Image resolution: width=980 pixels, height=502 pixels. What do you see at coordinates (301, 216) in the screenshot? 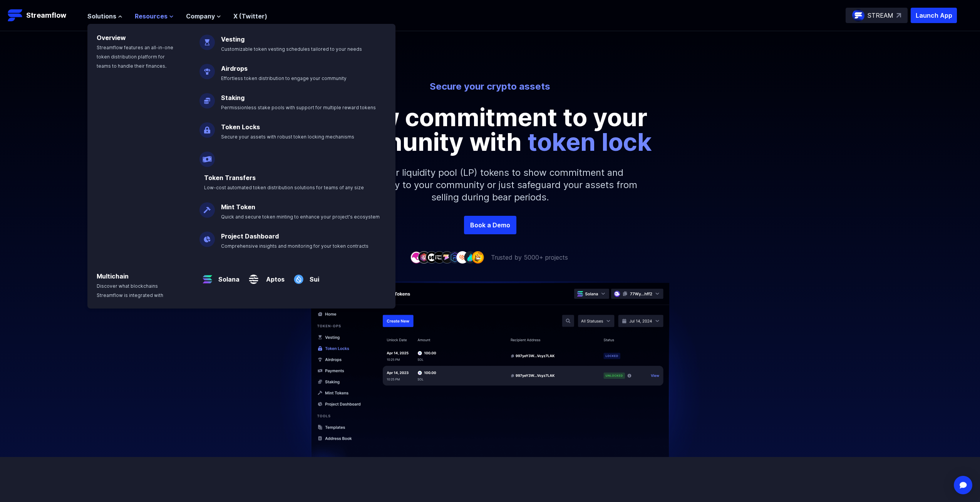
I see `span: Quick and secure token minting to enhance your project's ecosystem` at bounding box center [301, 216].